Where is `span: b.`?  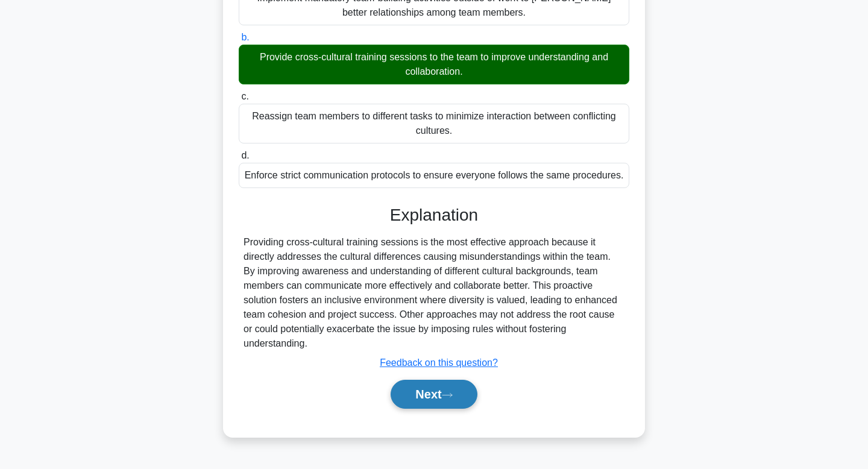 span: b. is located at coordinates (245, 37).